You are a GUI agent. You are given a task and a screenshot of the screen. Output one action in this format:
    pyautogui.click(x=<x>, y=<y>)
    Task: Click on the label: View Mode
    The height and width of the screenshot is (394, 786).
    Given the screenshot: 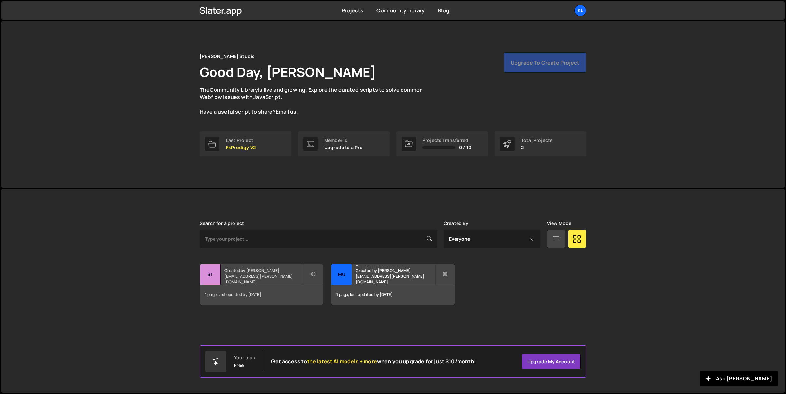 What is the action you would take?
    pyautogui.click(x=559, y=223)
    